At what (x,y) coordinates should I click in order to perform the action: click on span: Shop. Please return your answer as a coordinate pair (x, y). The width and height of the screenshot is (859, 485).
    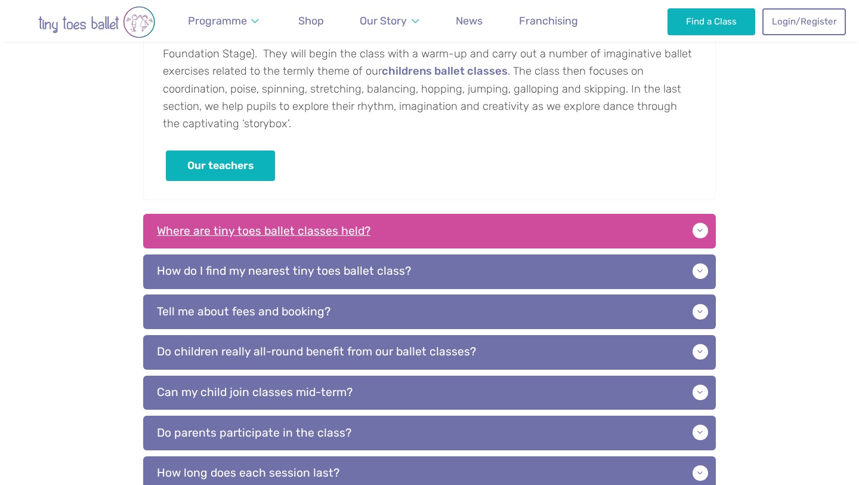
    Looking at the image, I should click on (311, 20).